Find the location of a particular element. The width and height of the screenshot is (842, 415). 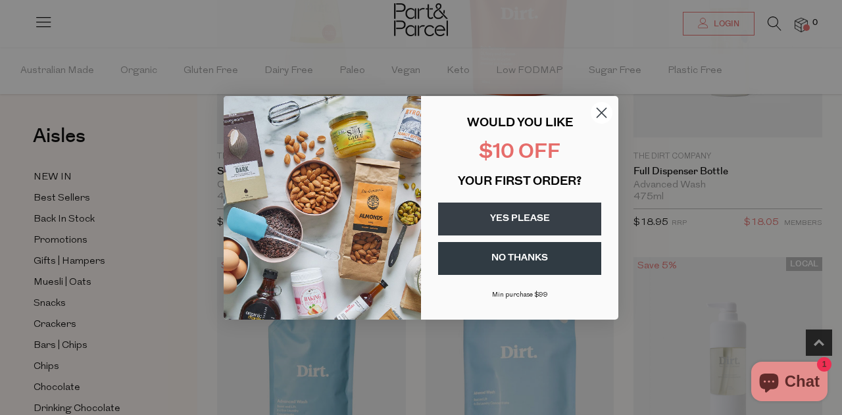

inbox-online-store-chat: Shopify online store chat is located at coordinates (789, 383).